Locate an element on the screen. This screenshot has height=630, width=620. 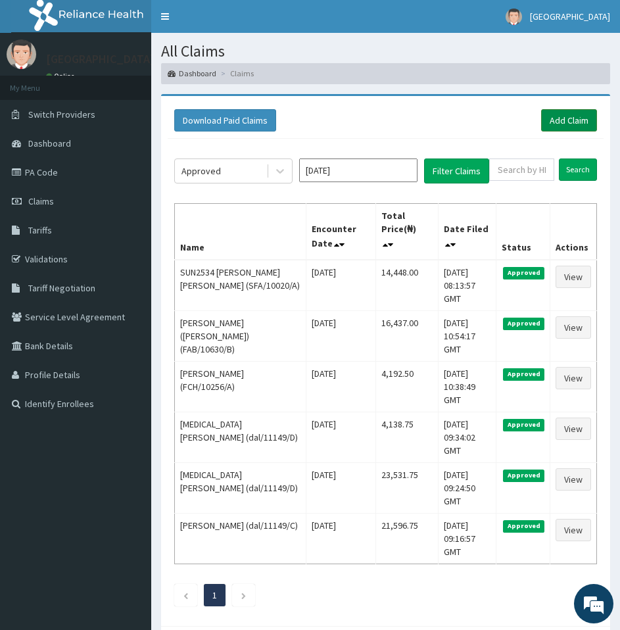
textarea: Type your message and hit 'Enter' is located at coordinates (128, 382).